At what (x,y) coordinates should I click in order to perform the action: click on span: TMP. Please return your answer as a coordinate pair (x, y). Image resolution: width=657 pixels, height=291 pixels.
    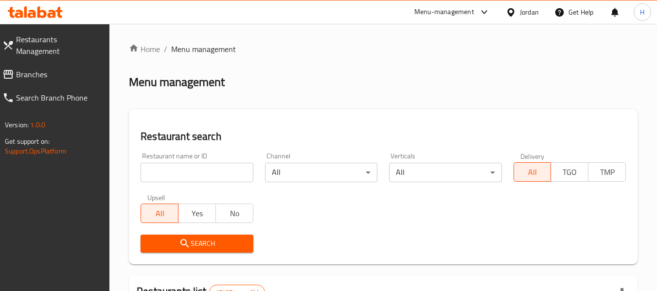
    Looking at the image, I should click on (606, 172).